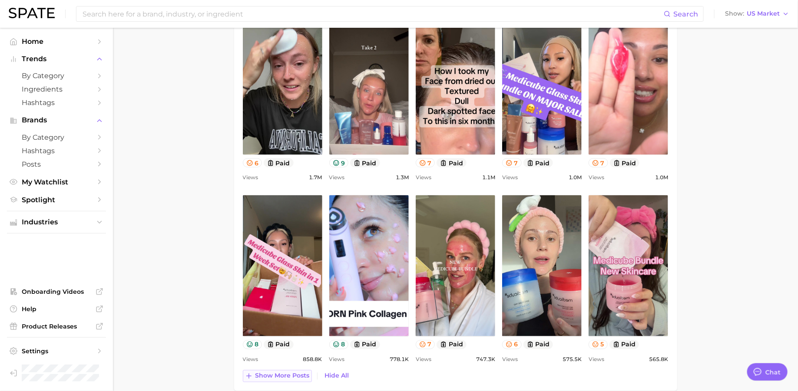  I want to click on button: 9, so click(339, 163).